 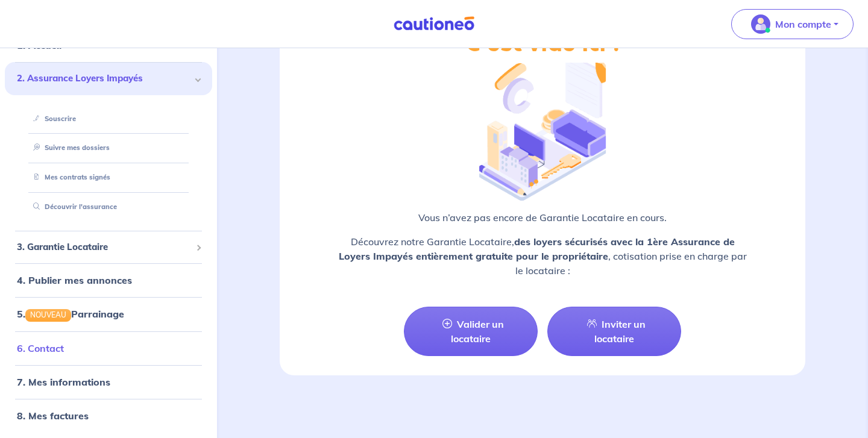 I want to click on a: 1. Accueil, so click(x=39, y=45).